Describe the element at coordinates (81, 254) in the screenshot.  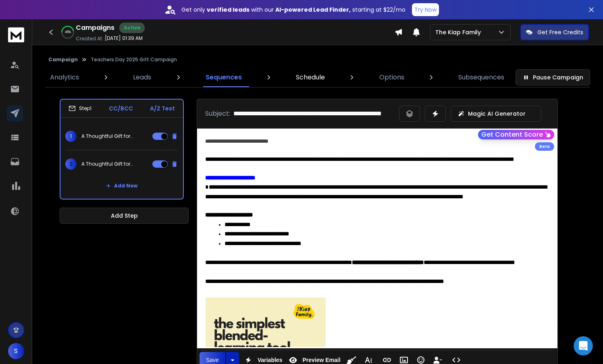
I see `textarea: Message…` at that location.